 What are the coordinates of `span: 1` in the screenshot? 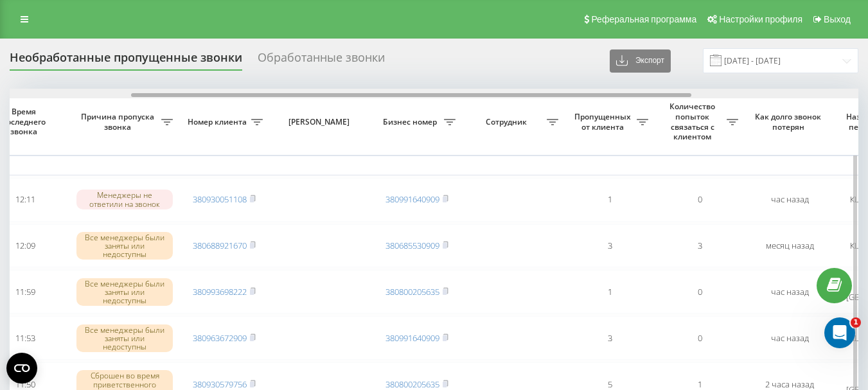 It's located at (856, 323).